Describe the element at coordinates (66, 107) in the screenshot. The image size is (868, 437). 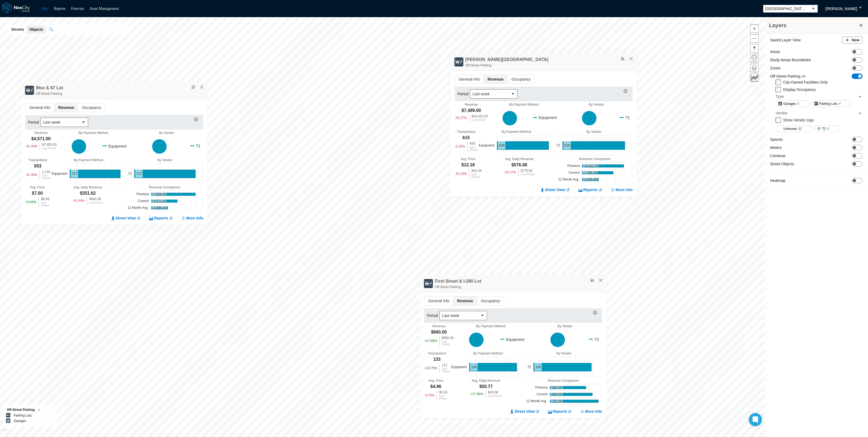
I see `span: Revenue` at that location.